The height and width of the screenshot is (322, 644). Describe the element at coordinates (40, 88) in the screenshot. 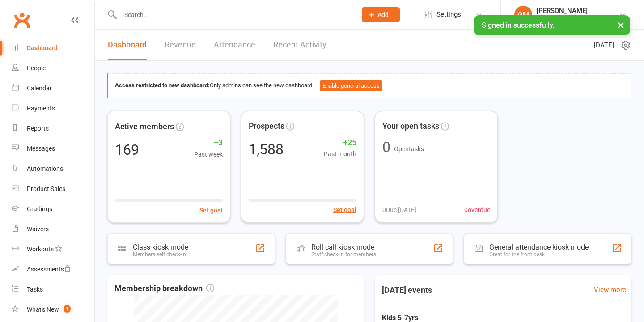

I see `div: Calendar` at that location.